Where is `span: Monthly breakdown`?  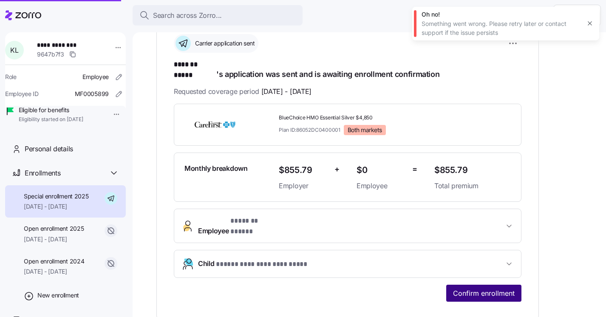
span: Monthly breakdown is located at coordinates (216, 168).